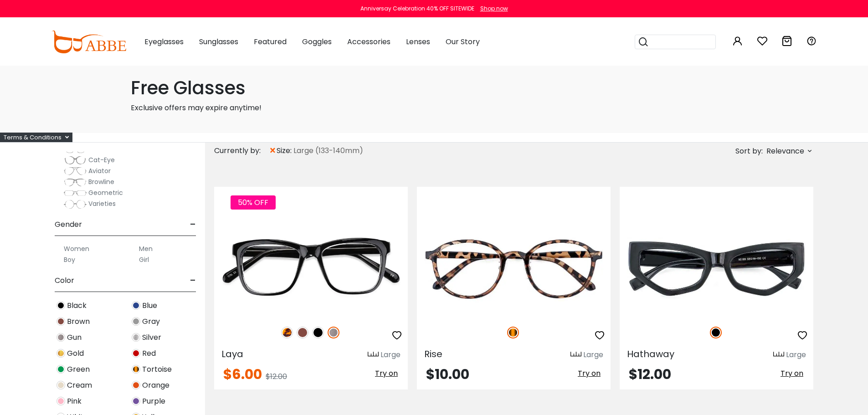 This screenshot has width=868, height=415. What do you see at coordinates (145, 248) in the screenshot?
I see `label: Men` at bounding box center [145, 248].